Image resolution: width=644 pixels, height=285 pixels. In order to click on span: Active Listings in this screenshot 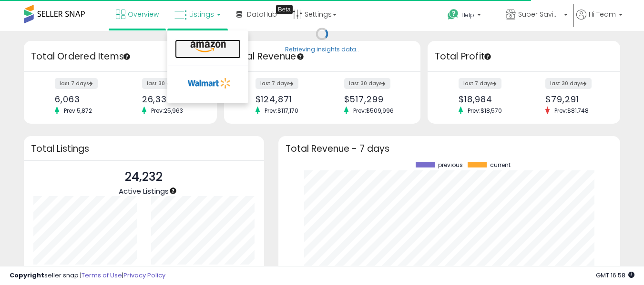, I will do `click(144, 192)`.